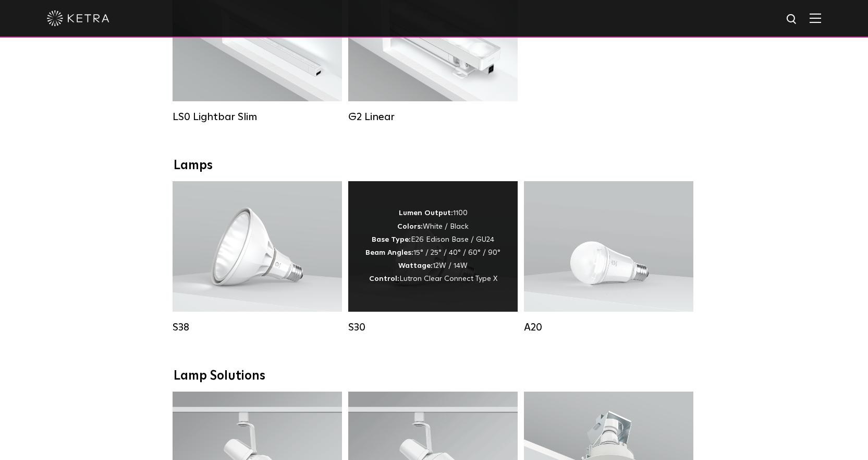  Describe the element at coordinates (257, 116) in the screenshot. I see `div: LS0 Lightbar Slim` at that location.